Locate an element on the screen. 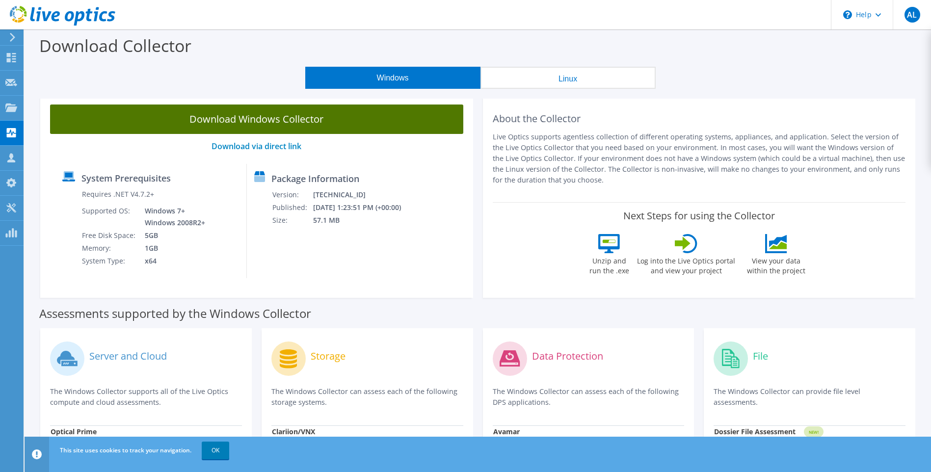 This screenshot has width=931, height=472. p: The Windows Collector can assess each of the following DPS applications. is located at coordinates (588, 397).